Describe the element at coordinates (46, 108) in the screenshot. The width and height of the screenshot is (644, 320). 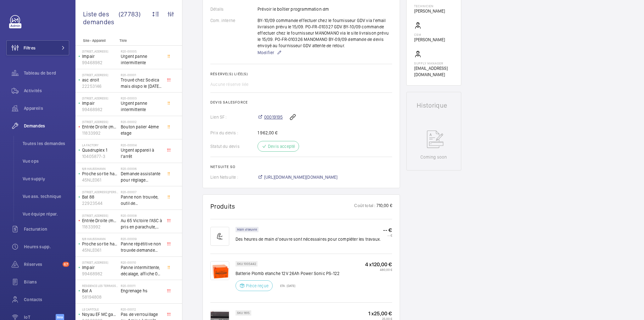
I see `span: Appareils` at that location.